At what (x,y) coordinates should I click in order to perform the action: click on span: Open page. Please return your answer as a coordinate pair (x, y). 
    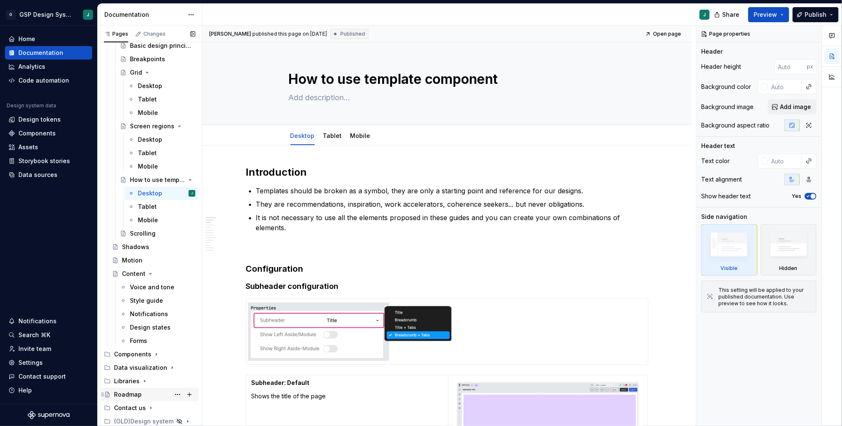
    Looking at the image, I should click on (667, 34).